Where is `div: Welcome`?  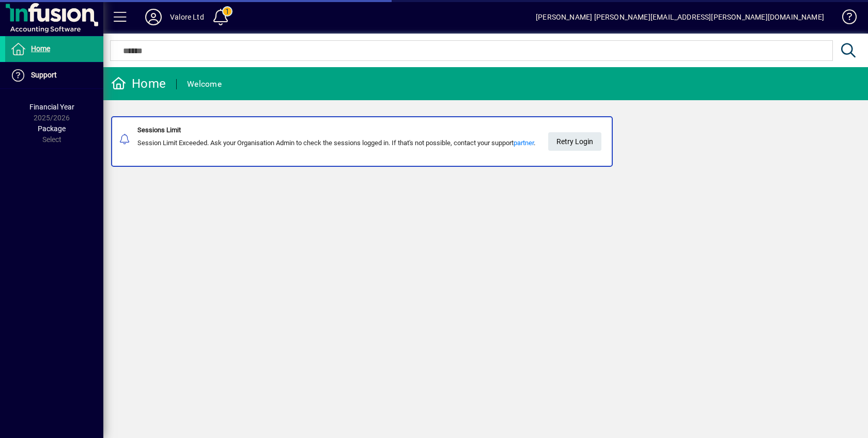 div: Welcome is located at coordinates (204, 84).